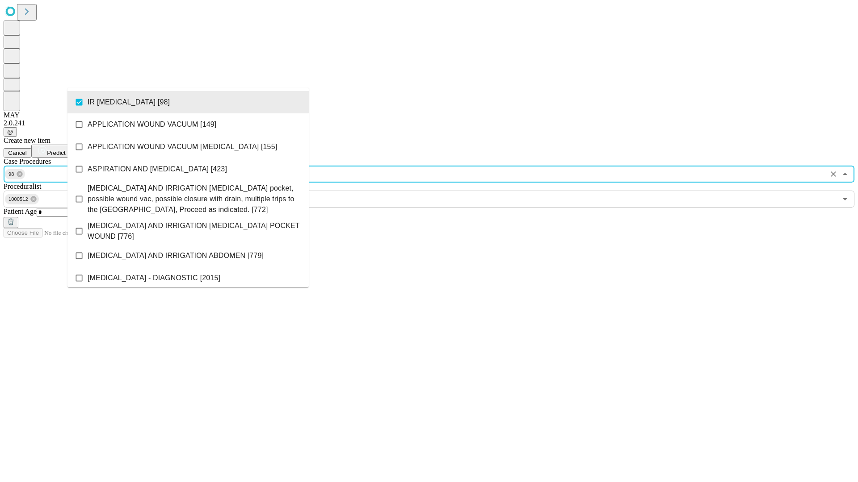  What do you see at coordinates (845, 199) in the screenshot?
I see `button: Open` at bounding box center [845, 199].